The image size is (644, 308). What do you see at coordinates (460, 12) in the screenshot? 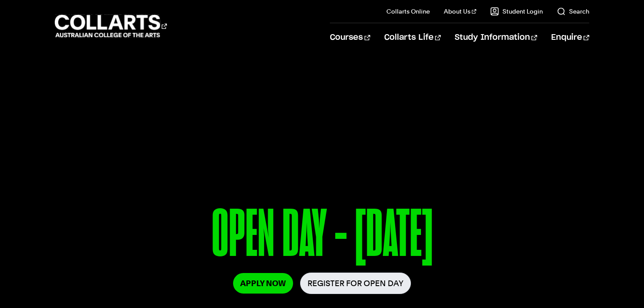
I see `a: About Us` at bounding box center [460, 12].